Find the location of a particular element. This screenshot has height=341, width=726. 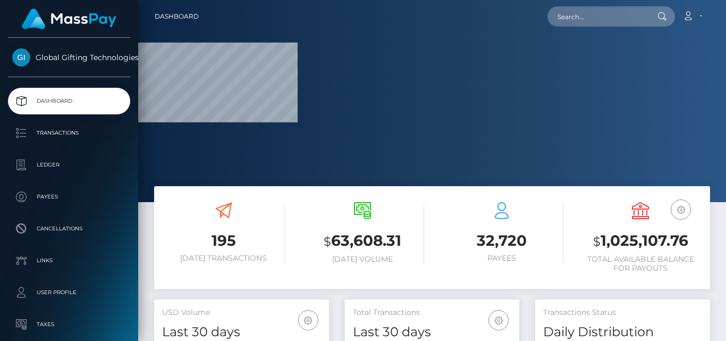

a: User Profile is located at coordinates (69, 292).